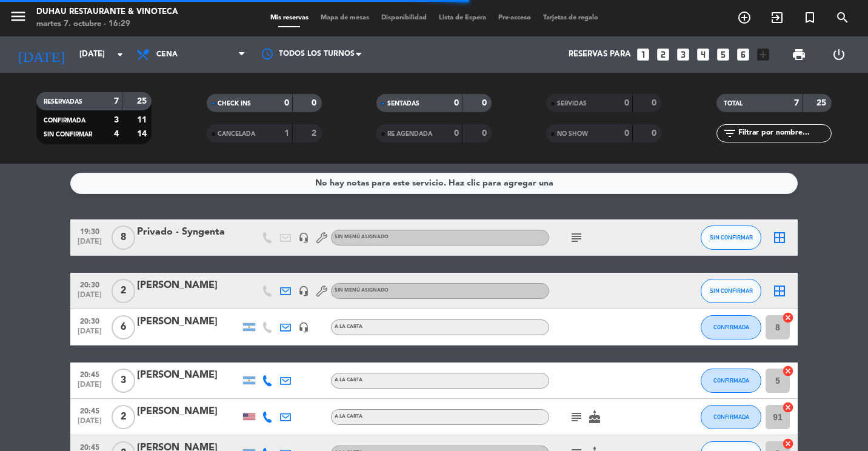 This screenshot has height=451, width=868. I want to click on span: Cena, so click(167, 55).